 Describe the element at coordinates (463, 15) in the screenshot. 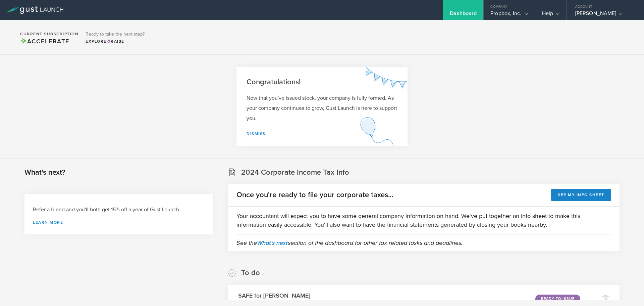

I see `div: Dashboard` at that location.